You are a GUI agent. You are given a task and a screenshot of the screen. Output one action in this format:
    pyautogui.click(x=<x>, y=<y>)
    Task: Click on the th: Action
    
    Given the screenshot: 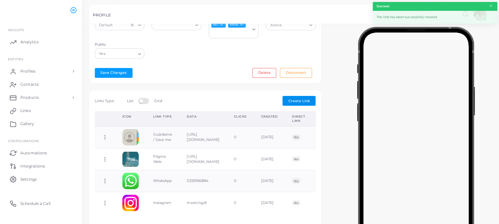 What is the action you would take?
    pyautogui.click(x=105, y=118)
    